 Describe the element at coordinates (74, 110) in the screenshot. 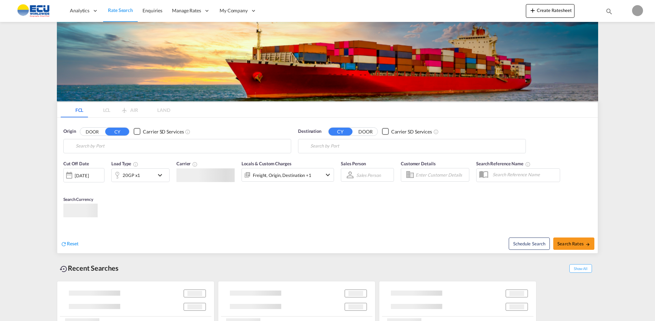

I see `md-tab-item: FCL` at that location.